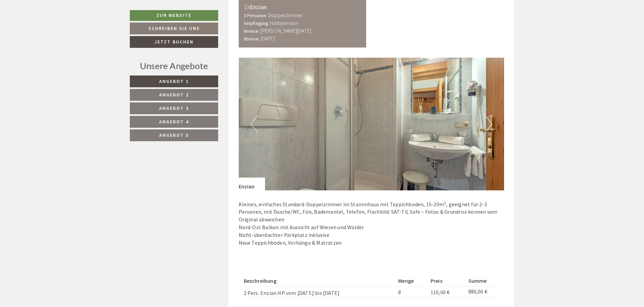 The height and width of the screenshot is (307, 644). What do you see at coordinates (174, 66) in the screenshot?
I see `div: Unsere Angebote` at bounding box center [174, 66].